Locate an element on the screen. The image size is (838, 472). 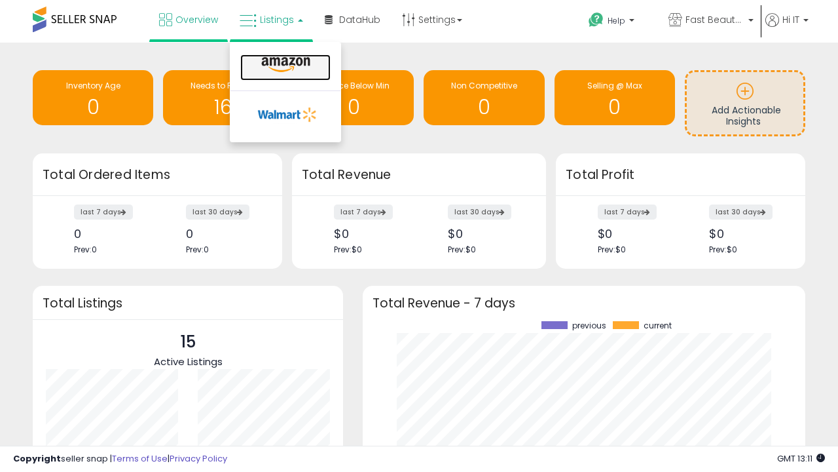
span: DataHub is located at coordinates (360, 20).